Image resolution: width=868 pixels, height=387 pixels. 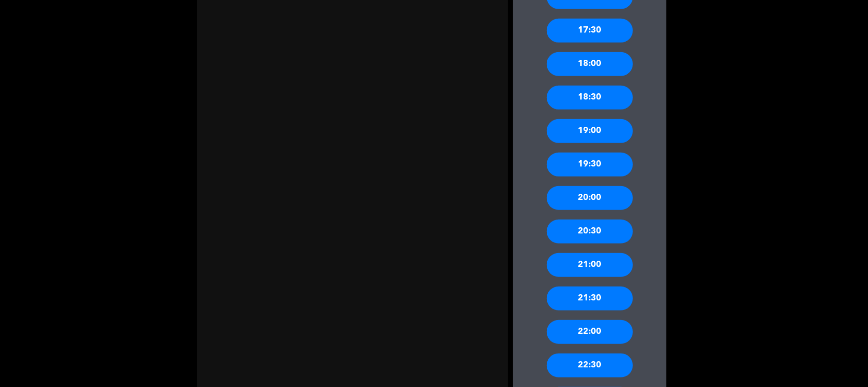 What do you see at coordinates (590, 198) in the screenshot?
I see `div: 20:00` at bounding box center [590, 198].